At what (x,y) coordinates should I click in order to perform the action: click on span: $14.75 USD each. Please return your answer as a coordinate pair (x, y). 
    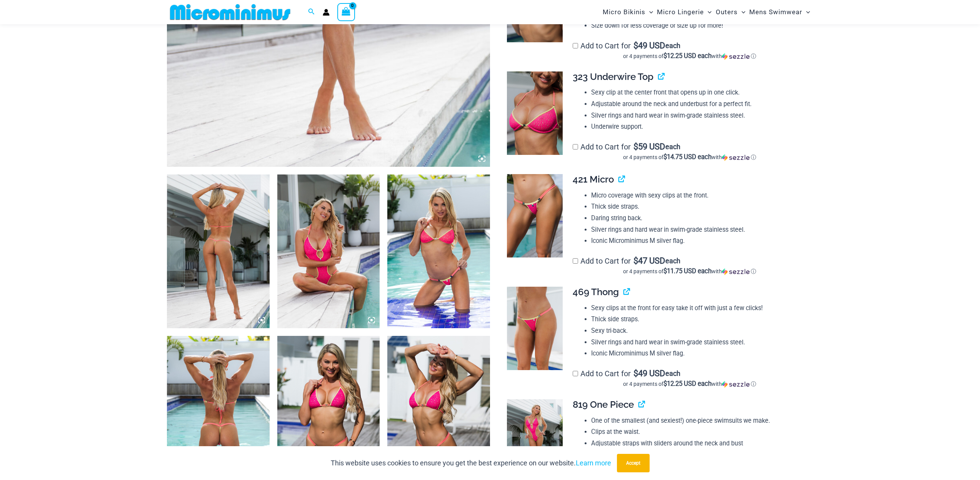
    Looking at the image, I should click on (687, 157).